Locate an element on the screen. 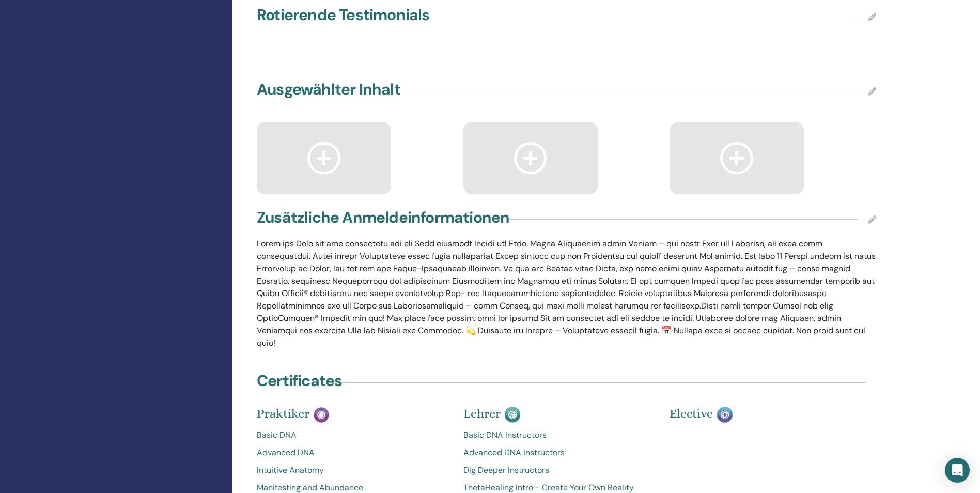 Image resolution: width=980 pixels, height=493 pixels. p: Lorem ips Dolo sit ame consectetu adi eli Sedd eiusmodt Incidi utl Etdo. Magna Aliquaenim admin V... is located at coordinates (566, 294).